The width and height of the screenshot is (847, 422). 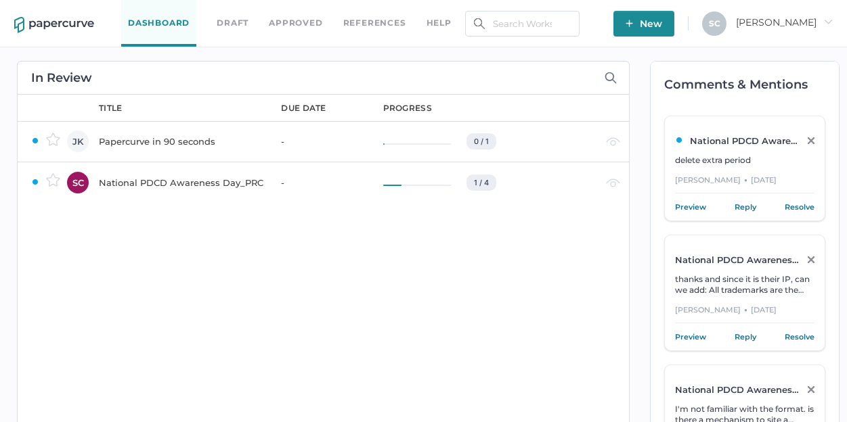 I want to click on div: 0 / 1, so click(x=481, y=141).